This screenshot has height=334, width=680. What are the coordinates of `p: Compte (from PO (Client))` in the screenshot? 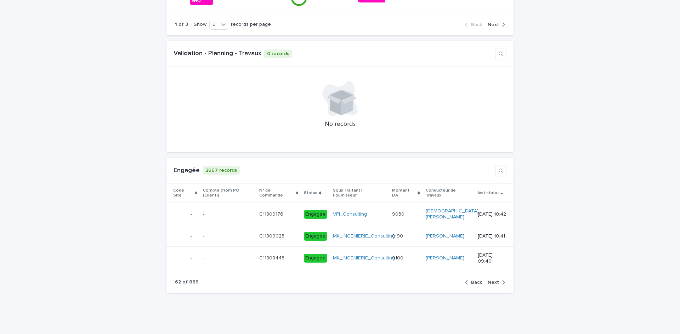 It's located at (228, 193).